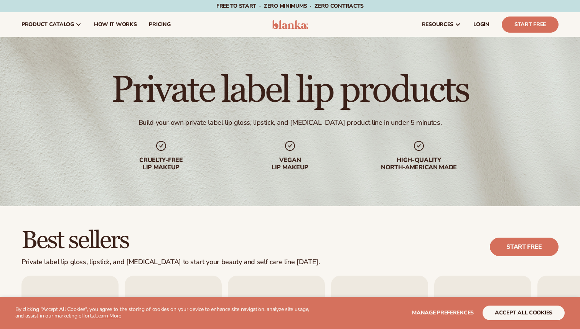 This screenshot has width=580, height=329. I want to click on div: High-quality North-american made, so click(419, 164).